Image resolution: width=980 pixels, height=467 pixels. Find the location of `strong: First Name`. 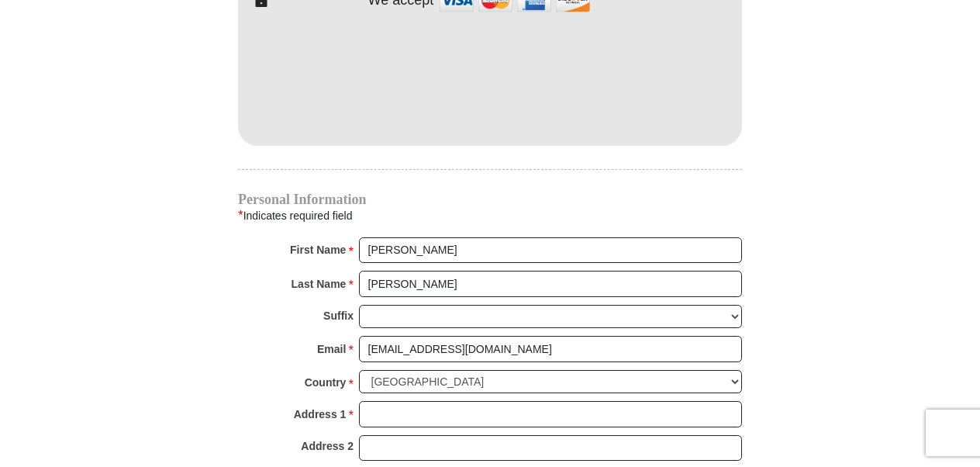

strong: First Name is located at coordinates (318, 250).